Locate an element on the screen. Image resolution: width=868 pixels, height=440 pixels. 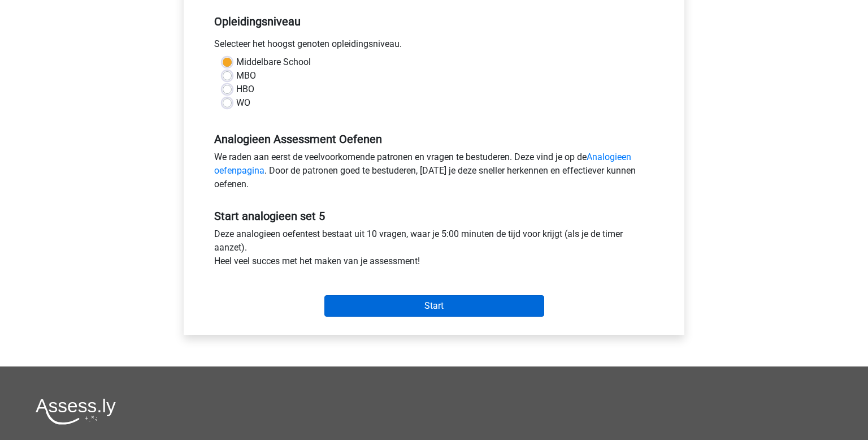
div: Selecteer het hoogst genoten opleidingsniveau. is located at coordinates (434, 46).